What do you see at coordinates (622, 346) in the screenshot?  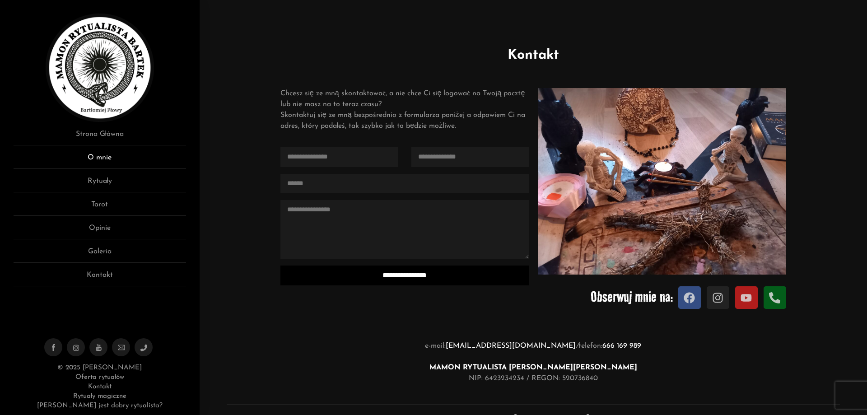 I see `a: 666 169 989` at bounding box center [622, 346].